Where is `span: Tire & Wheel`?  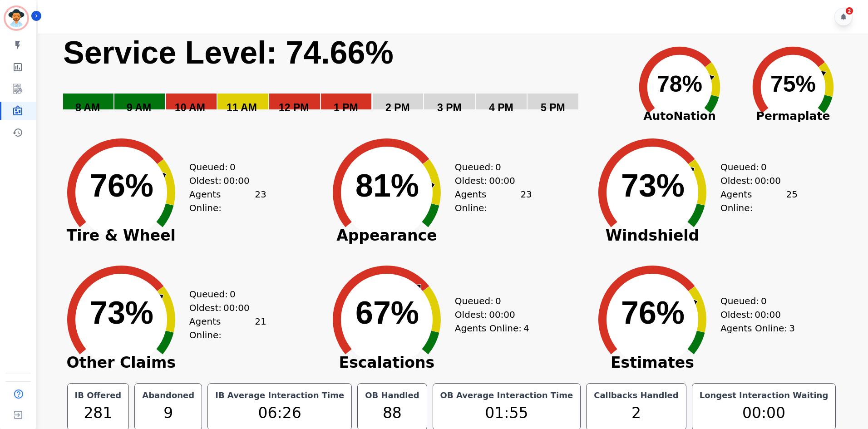
span: Tire & Wheel is located at coordinates (121, 235).